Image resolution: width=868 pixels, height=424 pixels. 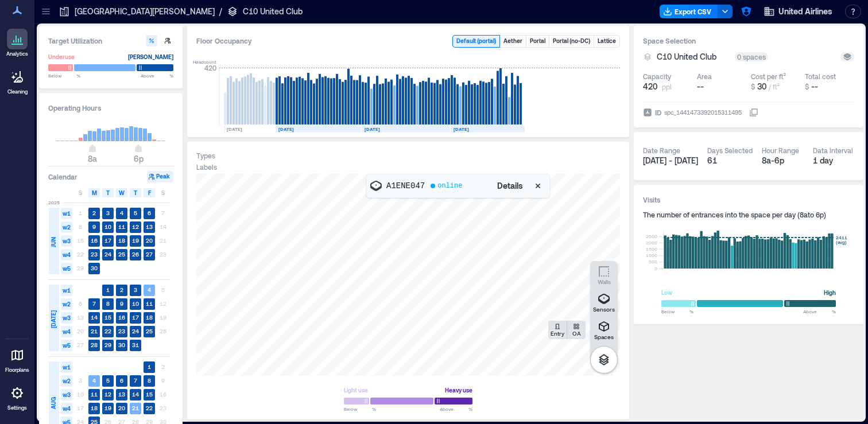 What do you see at coordinates (67, 269) in the screenshot?
I see `span: w5` at bounding box center [67, 269].